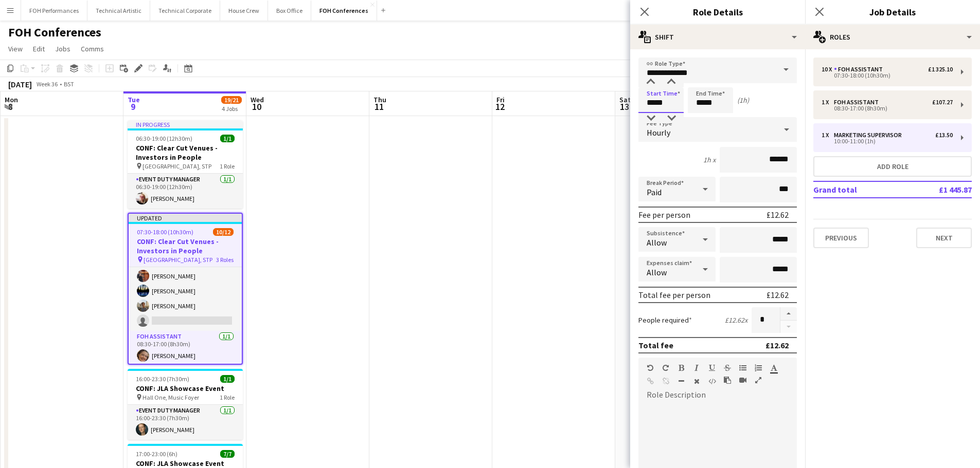  What do you see at coordinates (727, 368) in the screenshot?
I see `button: Strikethrough` at bounding box center [727, 368].